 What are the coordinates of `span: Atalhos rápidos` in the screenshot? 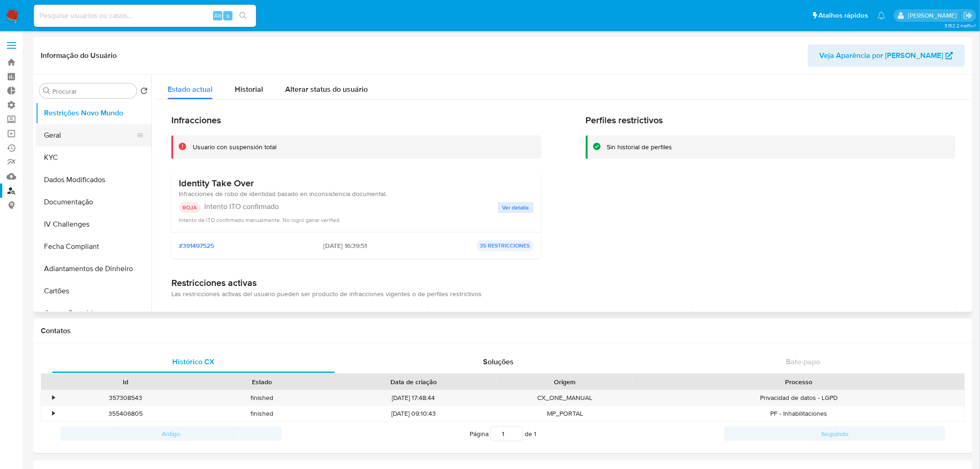 It's located at (844, 15).